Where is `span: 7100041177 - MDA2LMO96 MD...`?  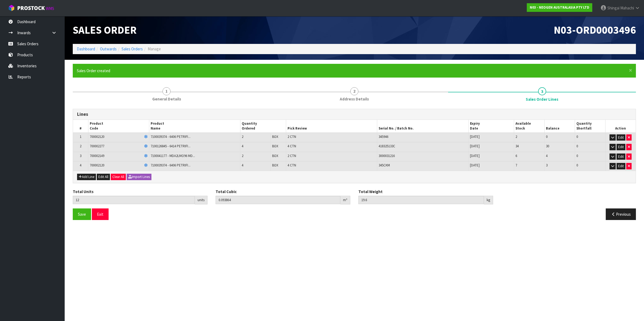 span: 7100041177 - MDA2LMO96 MD... is located at coordinates (173, 156).